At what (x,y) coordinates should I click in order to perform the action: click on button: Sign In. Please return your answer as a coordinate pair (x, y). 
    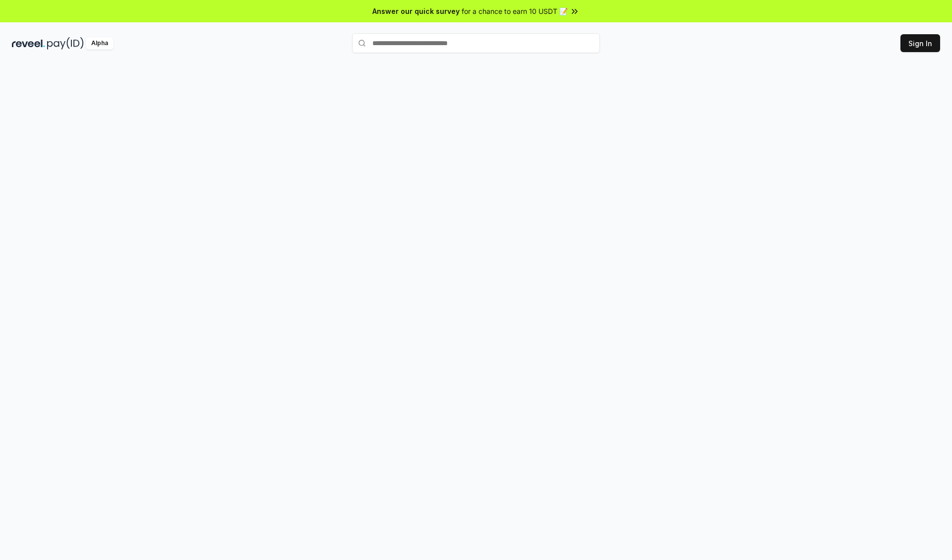
    Looking at the image, I should click on (921, 43).